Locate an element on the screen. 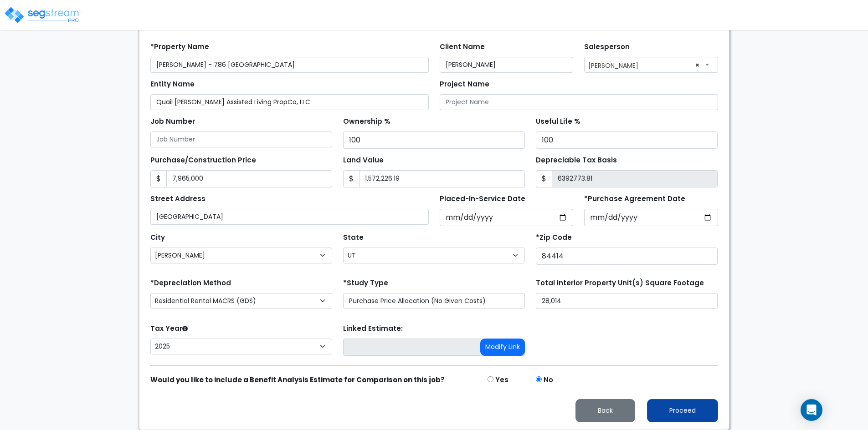 The height and width of the screenshot is (430, 868). label: *Study Type is located at coordinates (365, 283).